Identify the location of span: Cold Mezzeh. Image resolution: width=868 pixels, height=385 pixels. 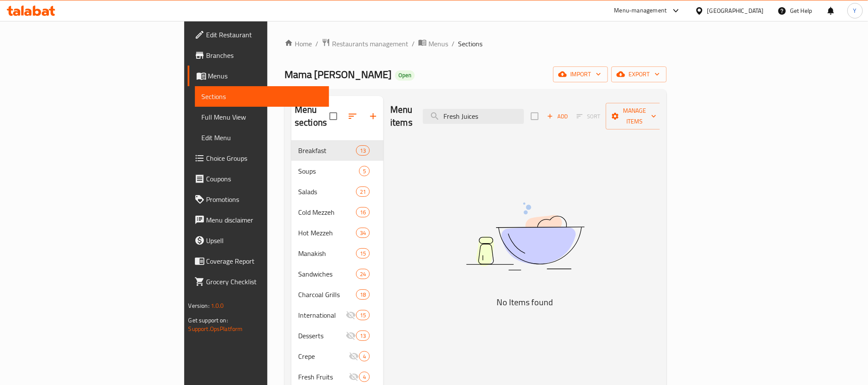
(327, 212).